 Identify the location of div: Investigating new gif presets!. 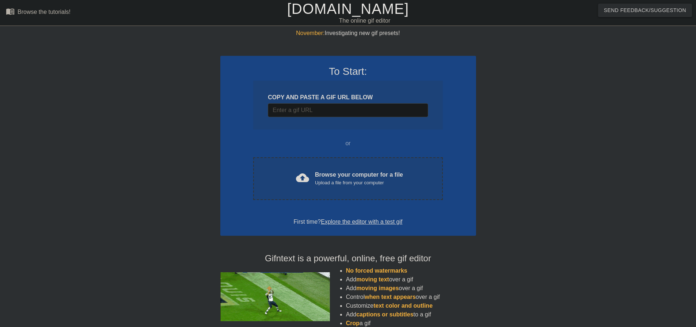
(348, 33).